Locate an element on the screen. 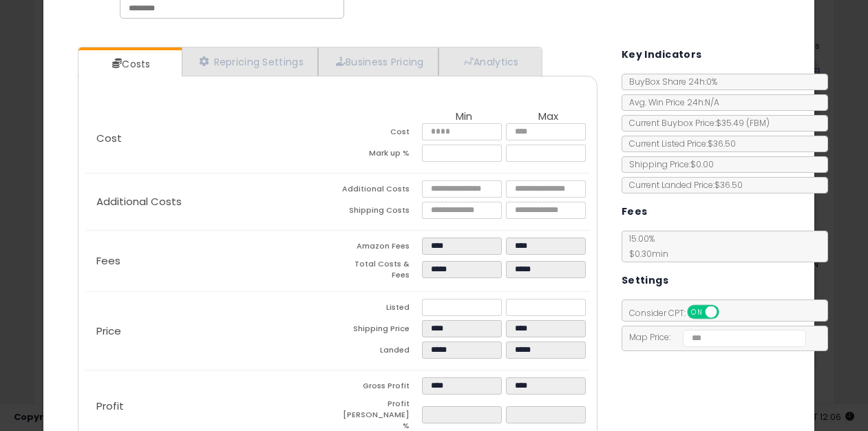 The width and height of the screenshot is (868, 431). a: Repricing Settings is located at coordinates (250, 61).